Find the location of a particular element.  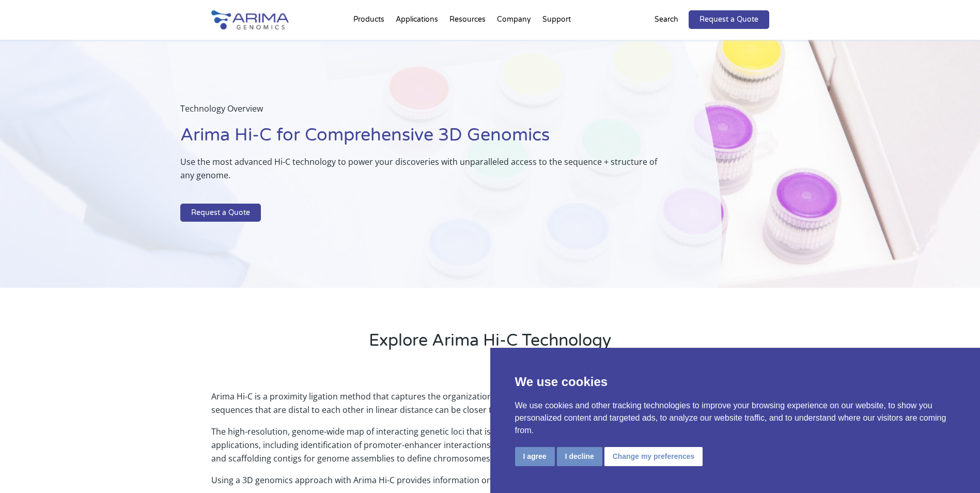

button: Change my preferences is located at coordinates (654, 456).